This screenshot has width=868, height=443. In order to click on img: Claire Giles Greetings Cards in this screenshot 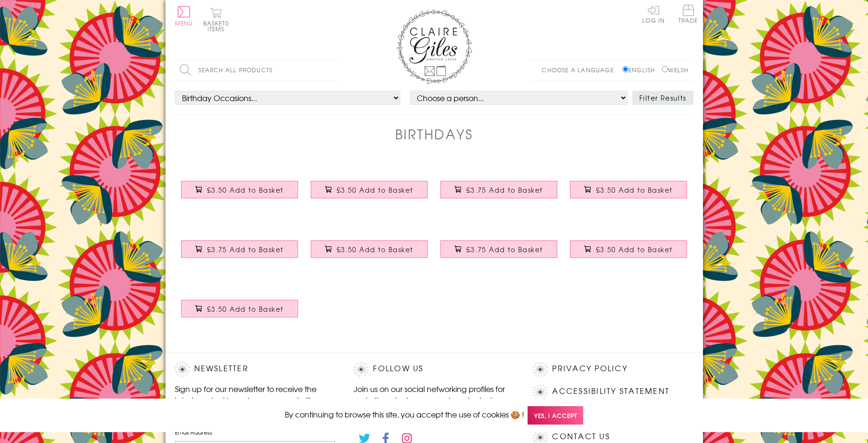, I will do `click(434, 47)`.